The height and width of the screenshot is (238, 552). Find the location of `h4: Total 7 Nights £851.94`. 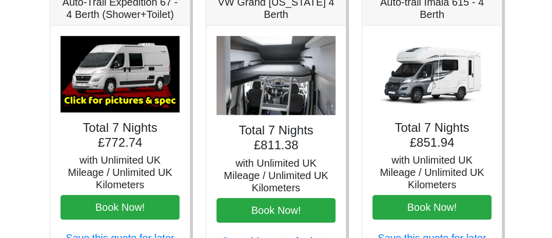

h4: Total 7 Nights £851.94 is located at coordinates (432, 135).